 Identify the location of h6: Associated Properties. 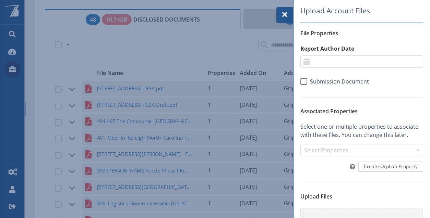
(362, 111).